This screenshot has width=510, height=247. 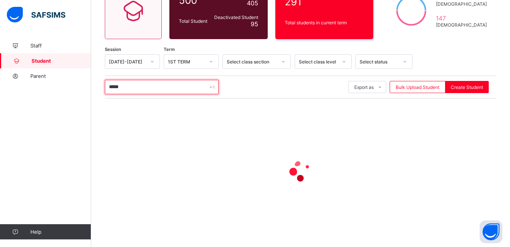 What do you see at coordinates (36, 15) in the screenshot?
I see `img: safsims` at bounding box center [36, 15].